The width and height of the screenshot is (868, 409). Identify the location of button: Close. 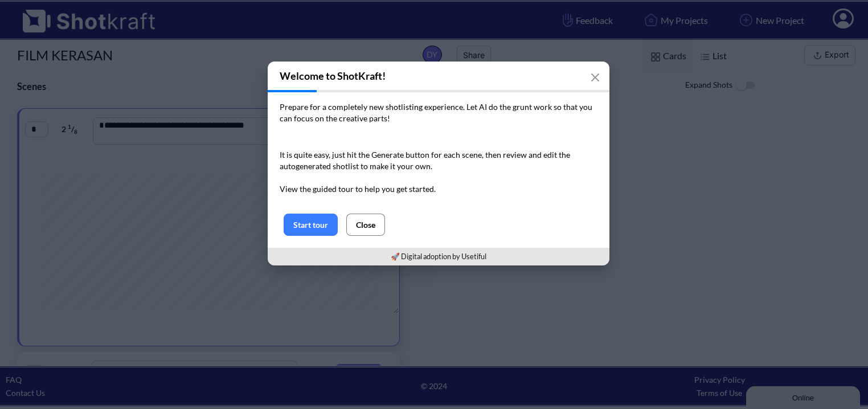
(366, 225).